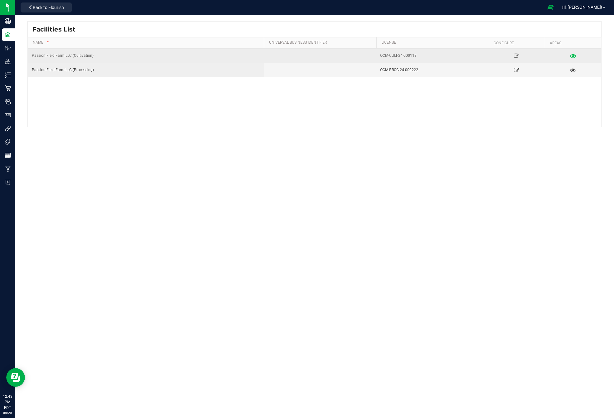  What do you see at coordinates (433, 56) in the screenshot?
I see `div: OCM-CULT-24-000118` at bounding box center [433, 56].